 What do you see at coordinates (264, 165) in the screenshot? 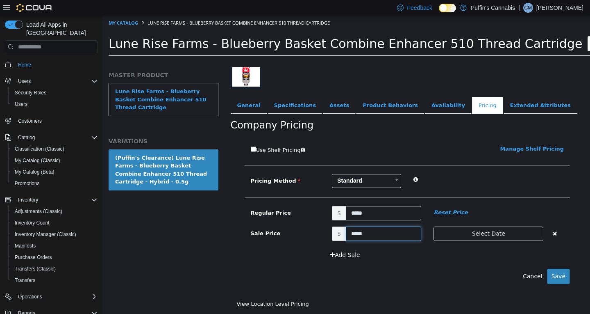
I see `a: Standard` at bounding box center [264, 165].